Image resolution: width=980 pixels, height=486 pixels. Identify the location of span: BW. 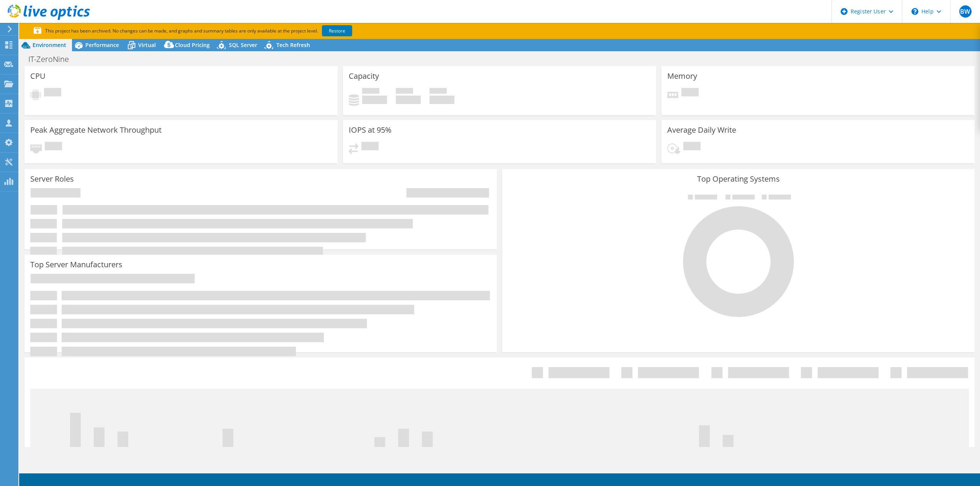
(965, 11).